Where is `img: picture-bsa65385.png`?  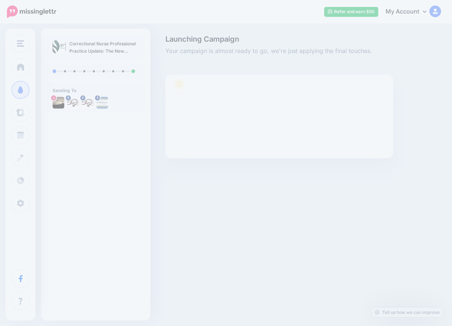 img: picture-bsa65385.png is located at coordinates (73, 103).